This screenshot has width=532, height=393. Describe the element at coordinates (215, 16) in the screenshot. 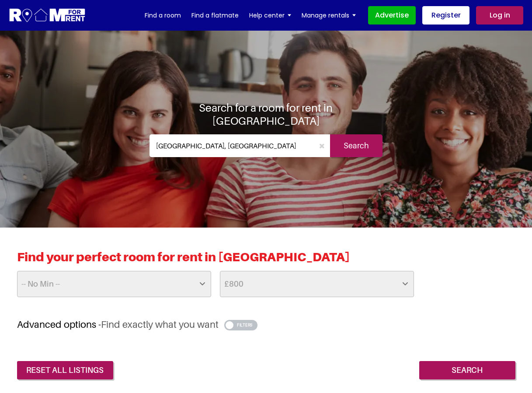

I see `a: Find a flatmate` at that location.